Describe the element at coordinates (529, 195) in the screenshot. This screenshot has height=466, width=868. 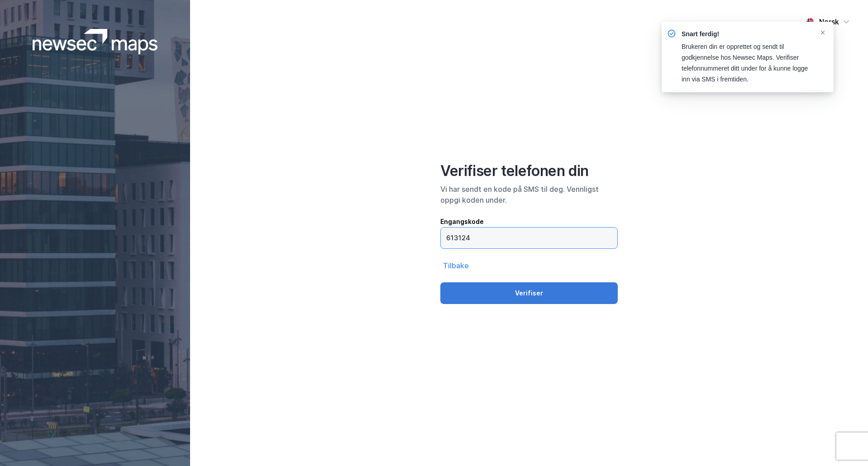
I see `div: Vi har sendt en kode på SMS til deg. Vennligst oppgi koden under.` at that location.